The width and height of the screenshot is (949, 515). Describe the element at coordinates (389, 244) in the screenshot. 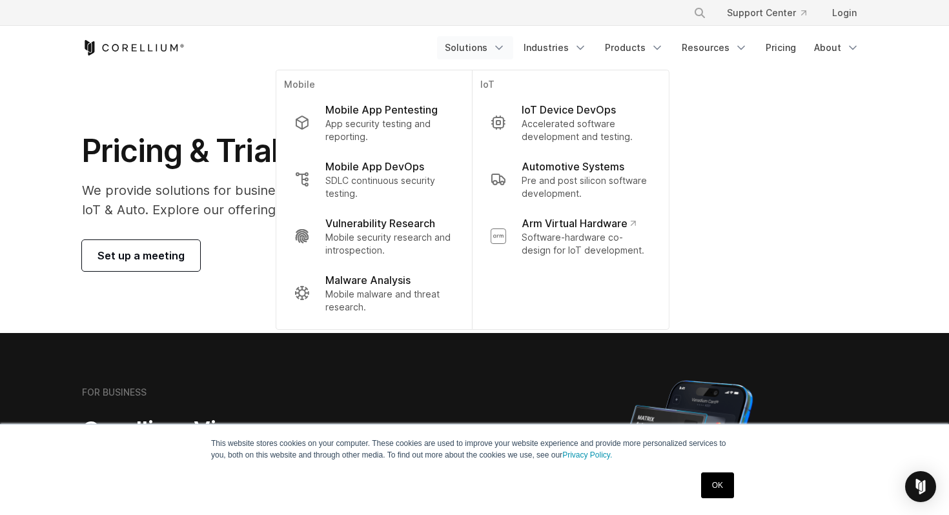

I see `p: Mobile security research and introspection.` at that location.